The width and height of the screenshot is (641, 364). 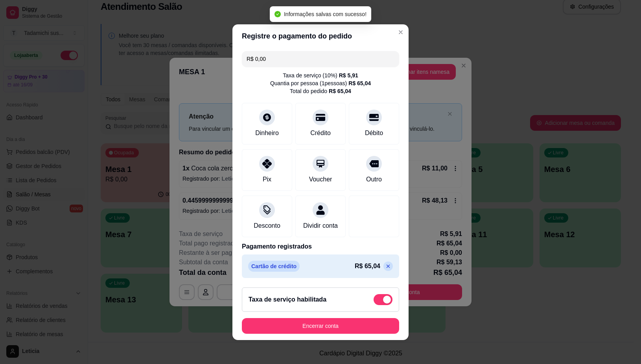 I want to click on div: Crédito, so click(x=320, y=133).